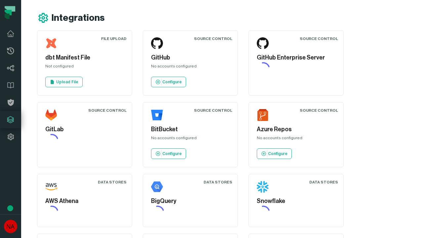  Describe the element at coordinates (263, 115) in the screenshot. I see `img: Azure Repos` at that location.